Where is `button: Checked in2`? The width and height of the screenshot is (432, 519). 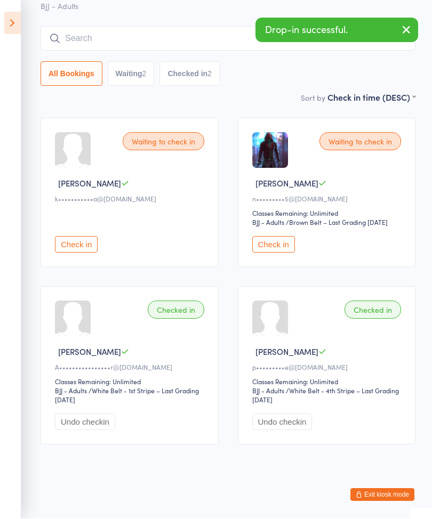
button: Checked in2 is located at coordinates (189, 74).